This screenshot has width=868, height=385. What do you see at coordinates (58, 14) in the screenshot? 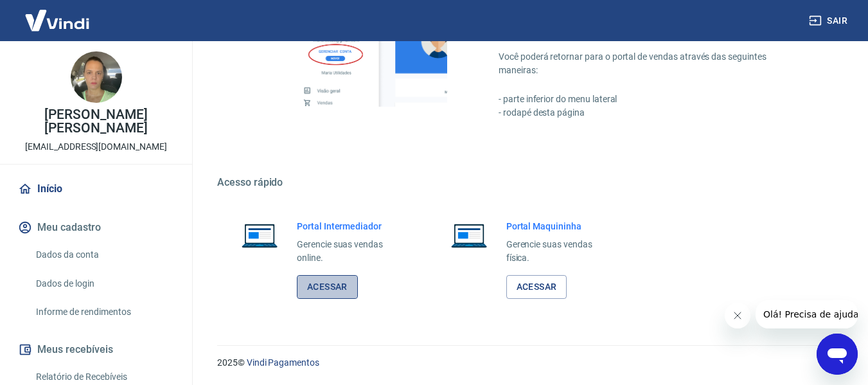
I see `span: Olá! Precisa de ajuda?` at bounding box center [58, 14].